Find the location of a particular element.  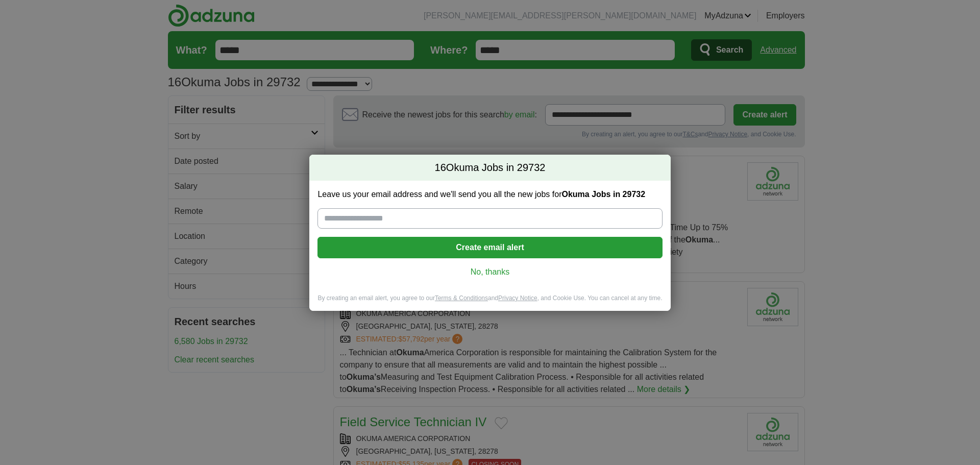

button: Create email alert is located at coordinates (489, 248).